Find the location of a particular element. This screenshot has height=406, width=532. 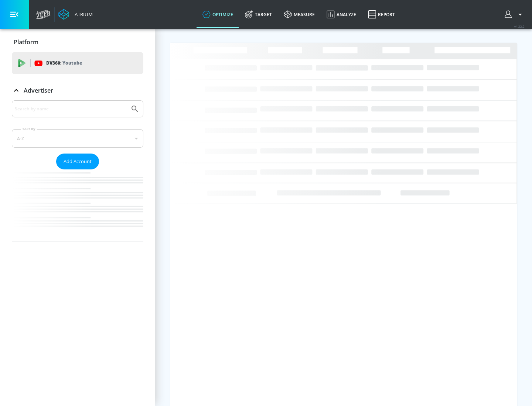

label: Sort By is located at coordinates (29, 129).